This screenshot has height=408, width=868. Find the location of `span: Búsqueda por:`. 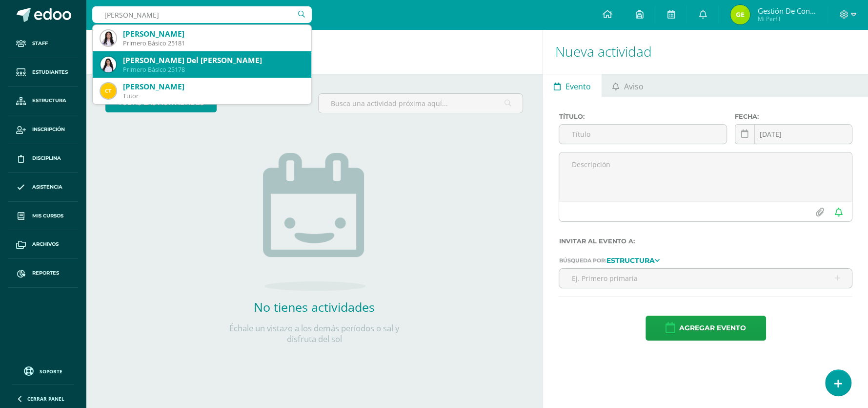

span: Búsqueda por: is located at coordinates (583, 261).